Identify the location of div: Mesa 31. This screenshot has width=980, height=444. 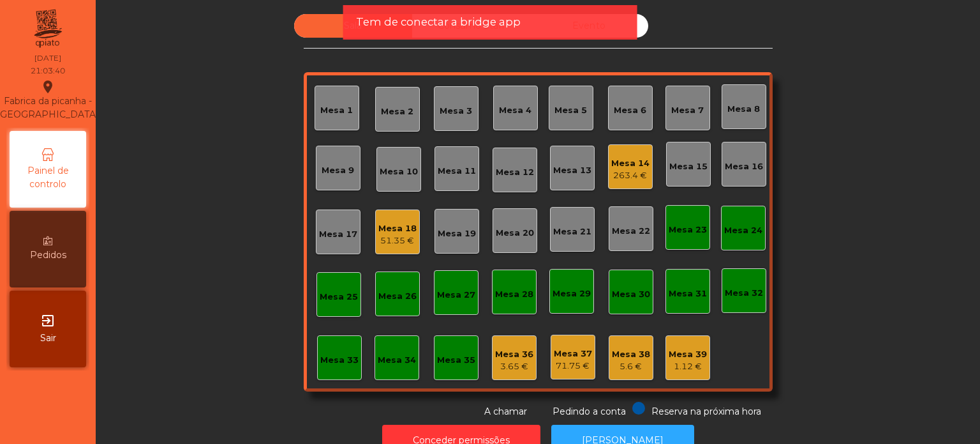
(688, 294).